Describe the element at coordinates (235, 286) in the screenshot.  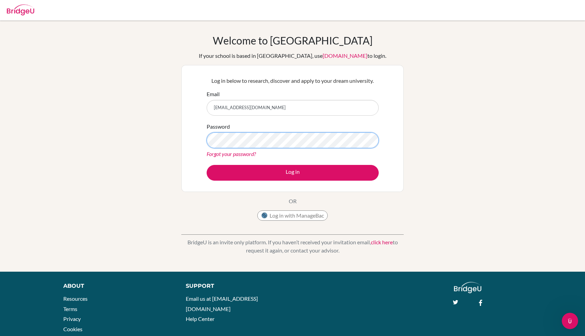
I see `div: Support` at that location.